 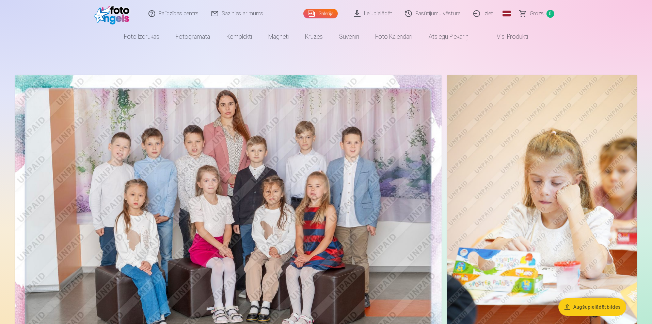 What do you see at coordinates (320, 14) in the screenshot?
I see `a: Galerija` at bounding box center [320, 14].